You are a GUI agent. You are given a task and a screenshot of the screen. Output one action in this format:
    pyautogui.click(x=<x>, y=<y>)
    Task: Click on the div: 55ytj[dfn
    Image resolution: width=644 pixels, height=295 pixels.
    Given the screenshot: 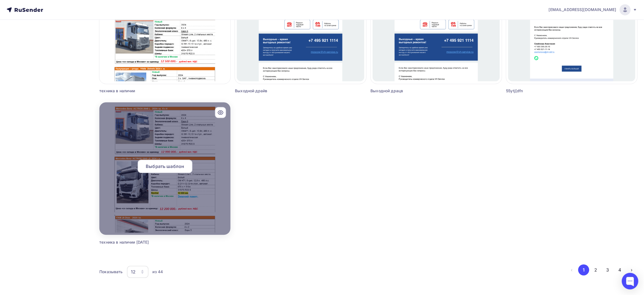 What is the action you would take?
    pyautogui.click(x=548, y=91)
    